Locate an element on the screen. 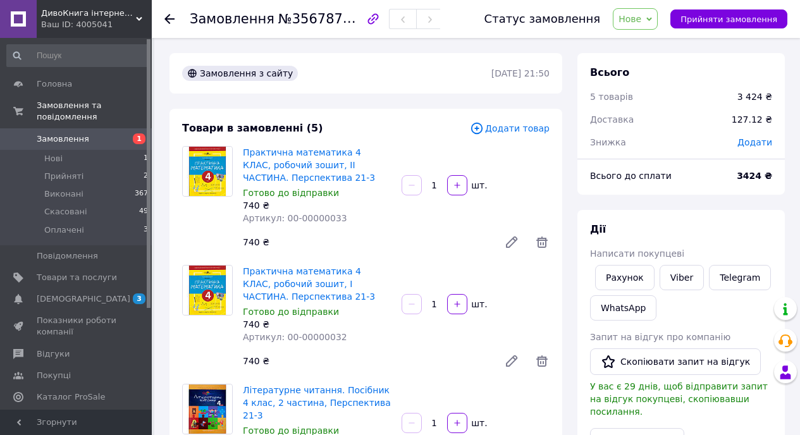 The height and width of the screenshot is (435, 800). span: Покупці is located at coordinates (54, 375).